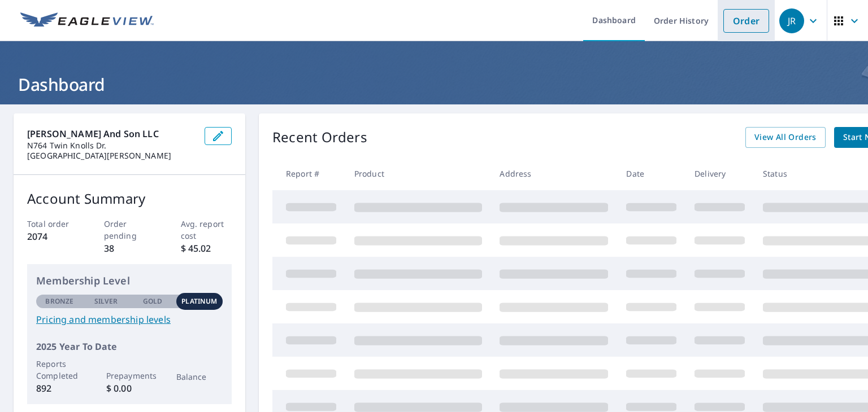 The image size is (868, 412). What do you see at coordinates (308, 173) in the screenshot?
I see `th: Report #` at bounding box center [308, 173].